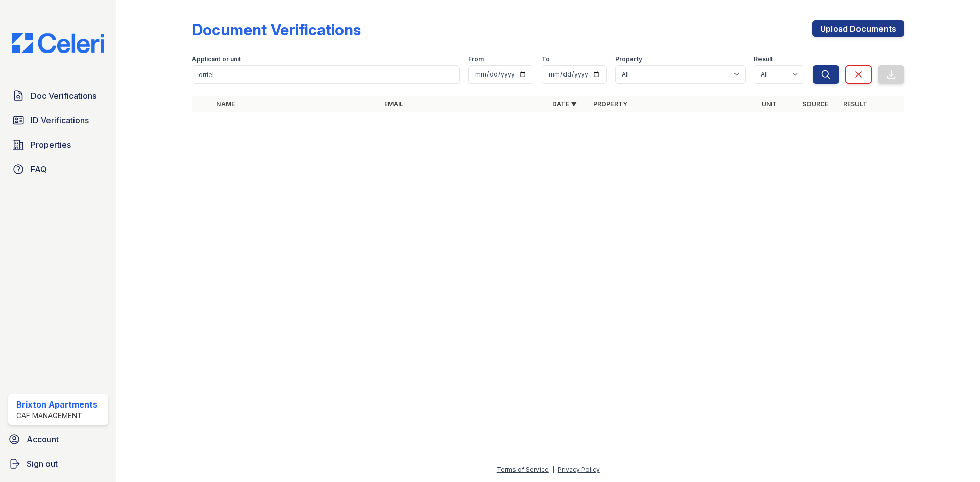  What do you see at coordinates (39, 170) in the screenshot?
I see `span: FAQ` at bounding box center [39, 170].